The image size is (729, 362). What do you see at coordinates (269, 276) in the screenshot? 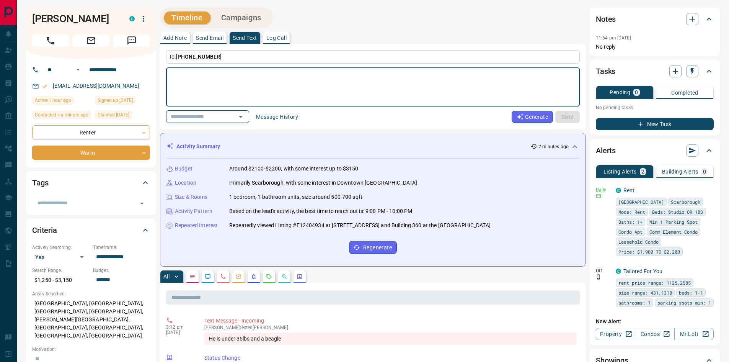
I see `svg: Requests` at bounding box center [269, 276].